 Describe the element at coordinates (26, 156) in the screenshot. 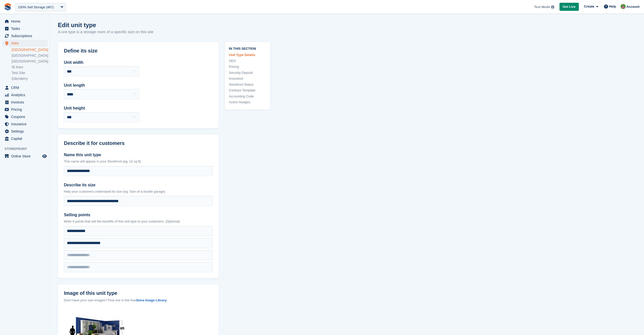

I see `span: Online Store` at that location.